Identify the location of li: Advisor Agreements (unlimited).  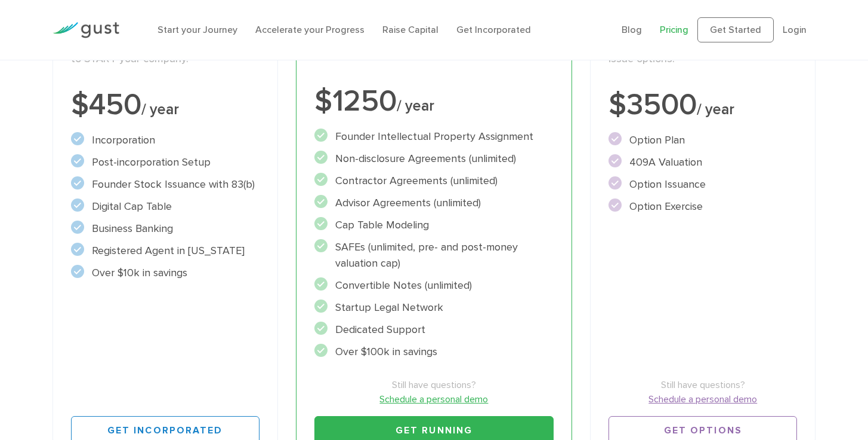
(434, 203).